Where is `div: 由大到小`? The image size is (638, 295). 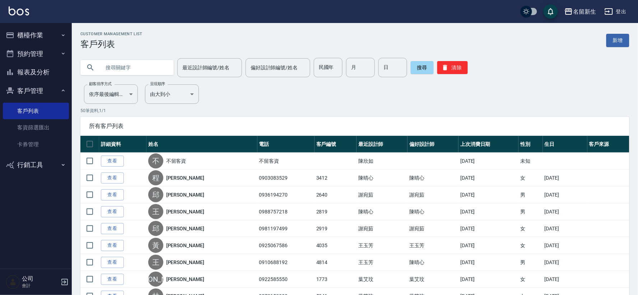 div: 由大到小 is located at coordinates (172, 94).